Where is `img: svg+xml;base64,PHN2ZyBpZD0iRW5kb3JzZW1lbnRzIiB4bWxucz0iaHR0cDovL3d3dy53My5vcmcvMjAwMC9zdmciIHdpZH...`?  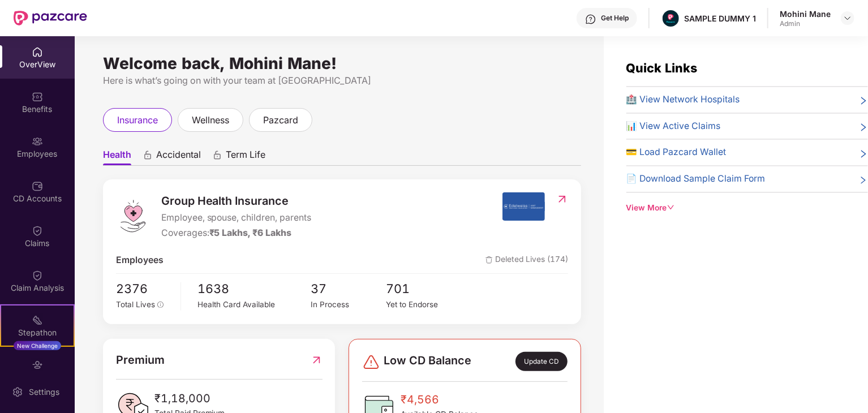 img: svg+xml;base64,PHN2ZyBpZD0iRW5kb3JzZW1lbnRzIiB4bWxucz0iaHR0cDovL3d3dy53My5vcmcvMjAwMC9zdmciIHdpZH... is located at coordinates (37, 365).